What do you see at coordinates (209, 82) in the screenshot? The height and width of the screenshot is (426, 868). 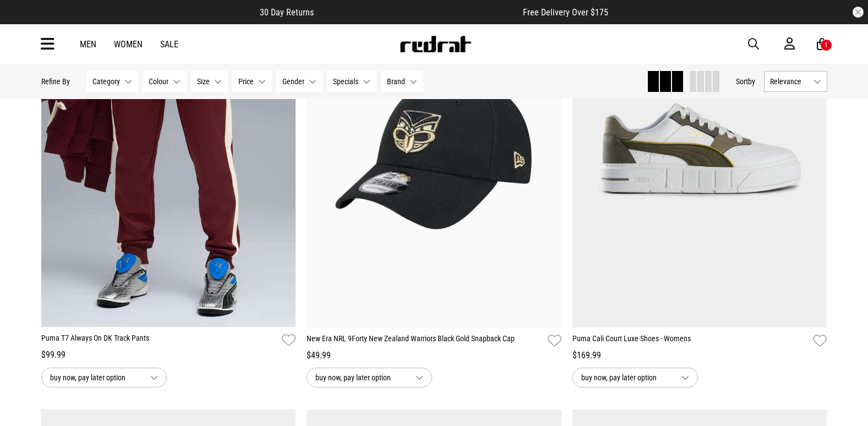 I see `button: Size` at bounding box center [209, 82].